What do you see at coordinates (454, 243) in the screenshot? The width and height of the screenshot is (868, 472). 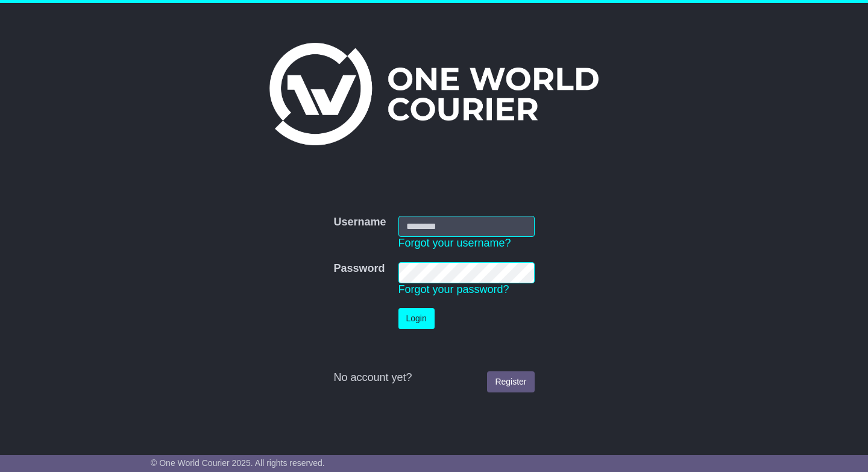 I see `a: Forgot your username?` at bounding box center [454, 243].